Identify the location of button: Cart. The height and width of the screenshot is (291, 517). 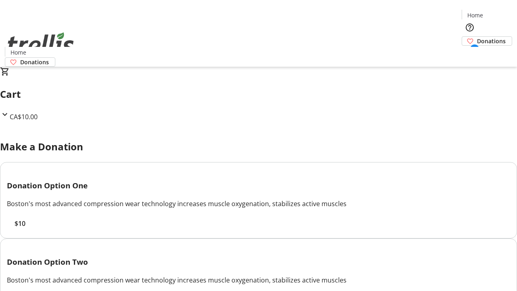
(469, 54).